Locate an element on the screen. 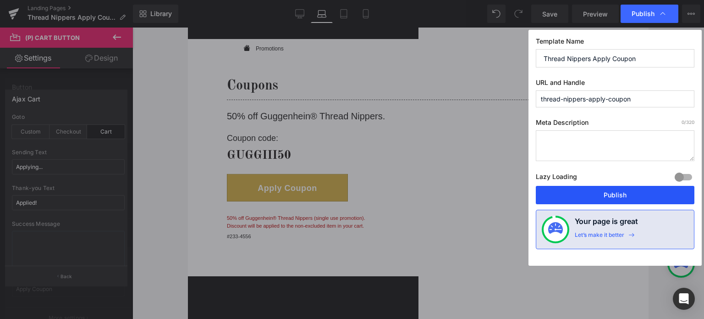 The height and width of the screenshot is (319, 704). label: Lazy Loading is located at coordinates (557, 178).